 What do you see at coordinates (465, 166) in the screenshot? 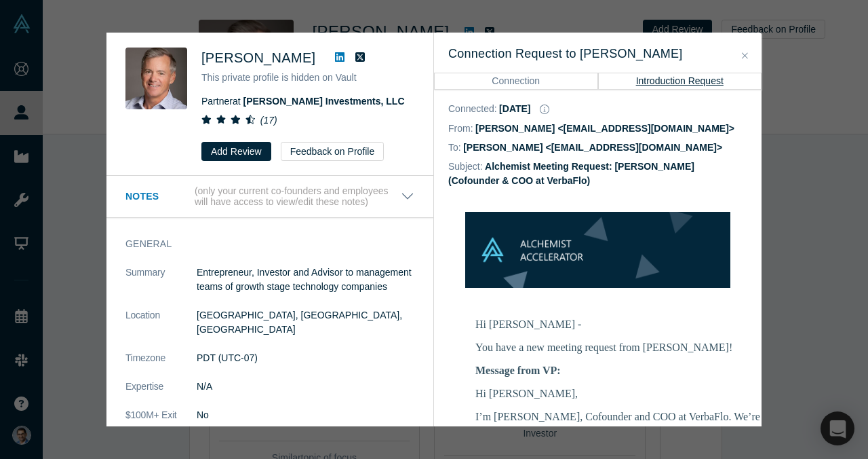
I see `dt: Subject:` at bounding box center [465, 166].